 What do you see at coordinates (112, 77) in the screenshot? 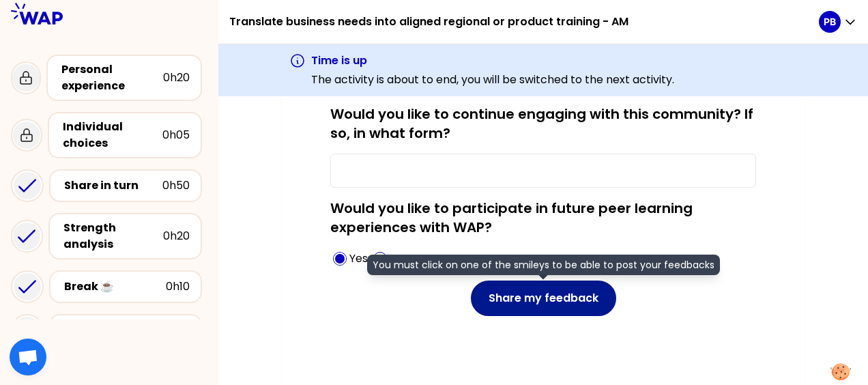
I see `div: Personal experience` at bounding box center [112, 77].